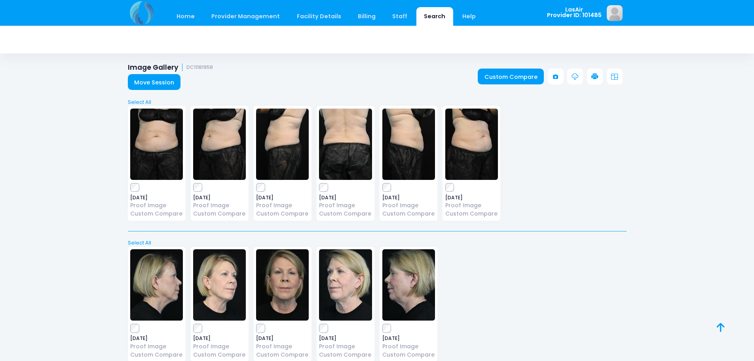  What do you see at coordinates (319, 16) in the screenshot?
I see `a: Facility Details` at bounding box center [319, 16].